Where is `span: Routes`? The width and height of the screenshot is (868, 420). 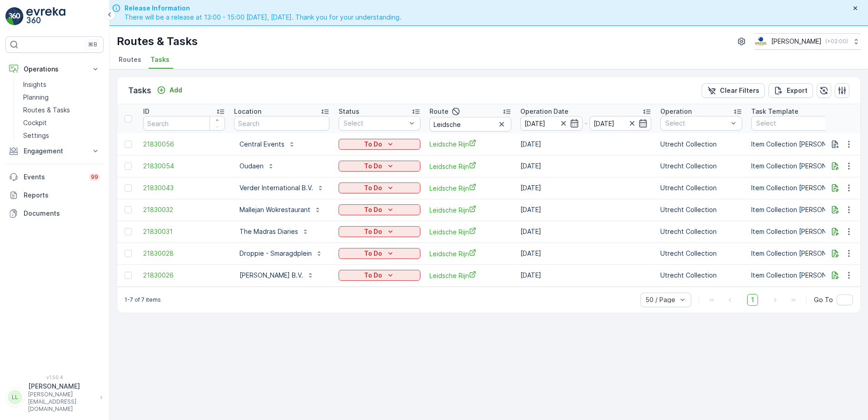 span: Routes is located at coordinates (130, 60).